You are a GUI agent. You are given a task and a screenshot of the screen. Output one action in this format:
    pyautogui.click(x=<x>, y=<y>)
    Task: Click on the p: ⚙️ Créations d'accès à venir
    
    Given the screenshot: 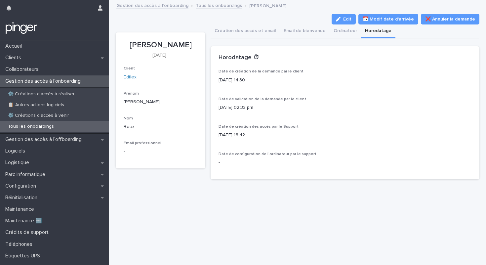 What is the action you would take?
    pyautogui.click(x=38, y=115)
    